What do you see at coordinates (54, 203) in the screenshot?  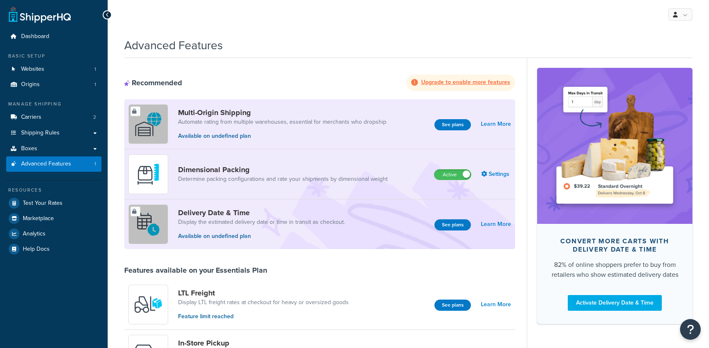 I see `li: Test Your Rates` at bounding box center [54, 203].